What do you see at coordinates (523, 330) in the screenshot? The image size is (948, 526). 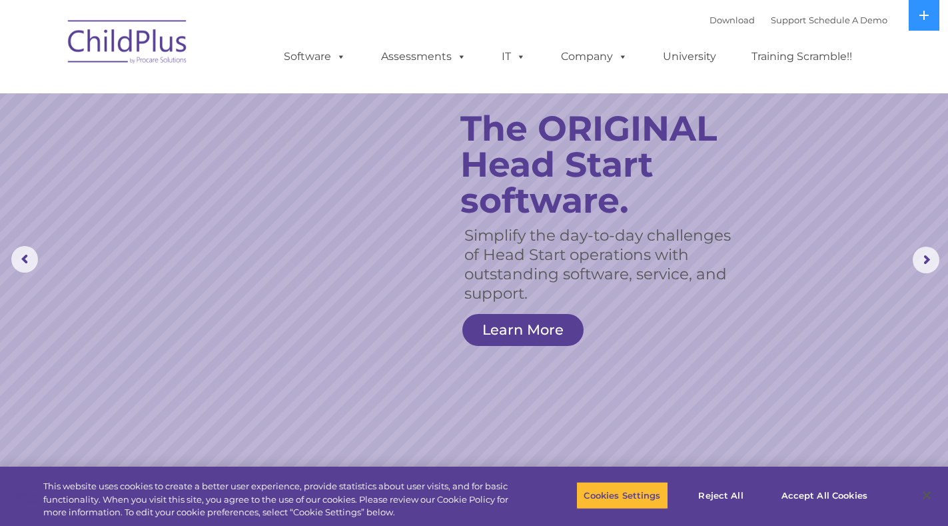 I see `a: Learn More` at bounding box center [523, 330].